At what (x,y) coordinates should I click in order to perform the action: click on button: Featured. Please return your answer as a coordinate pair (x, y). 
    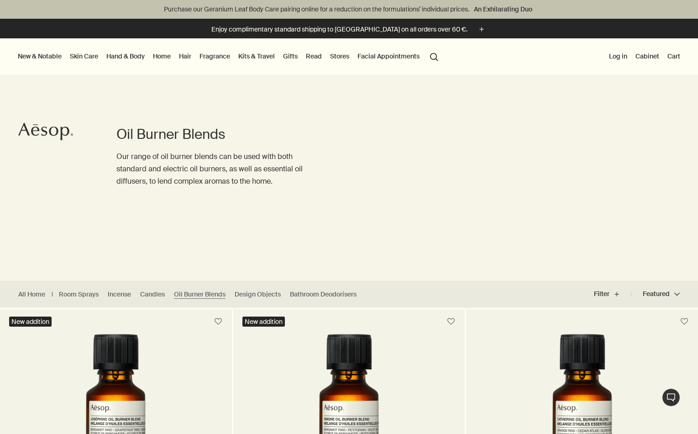
    Looking at the image, I should click on (656, 294).